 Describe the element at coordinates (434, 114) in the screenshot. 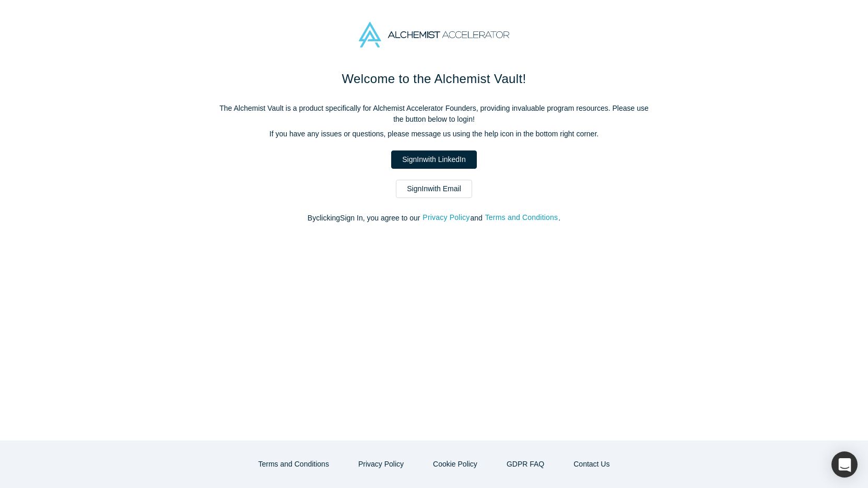

I see `p: The Alchemist Vault is a product specifically for Alchemist Accelerator Founders, providing inval...` at that location.